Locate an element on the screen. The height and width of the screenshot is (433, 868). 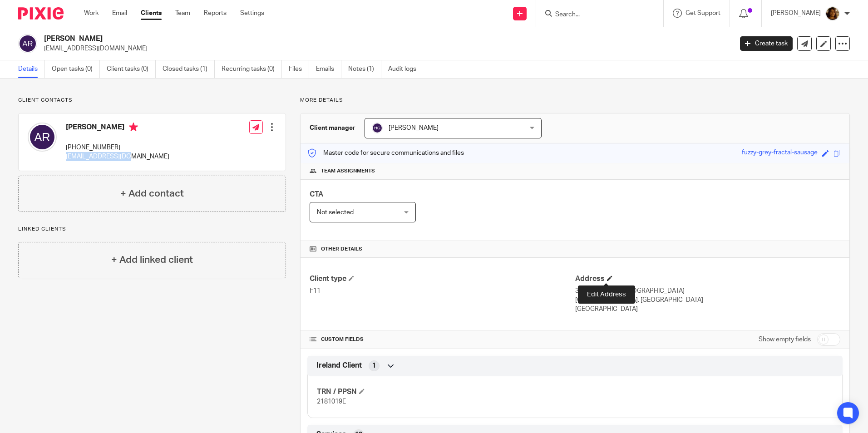
h4: CUSTOM FIELDS is located at coordinates (442, 339).